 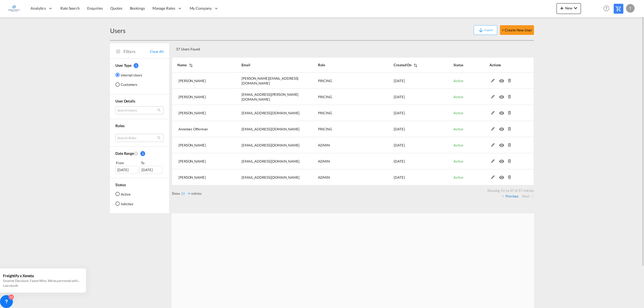 I want to click on td: Michael Nieuwlaat, so click(x=200, y=81).